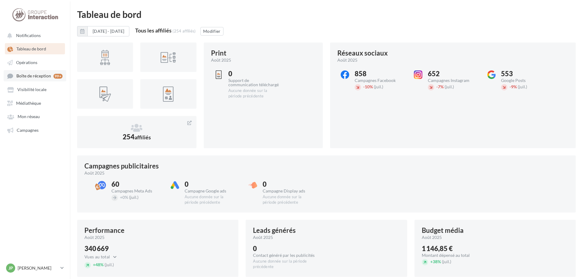 This screenshot has width=583, height=279. Describe the element at coordinates (513, 87) in the screenshot. I see `span: 9%` at that location.